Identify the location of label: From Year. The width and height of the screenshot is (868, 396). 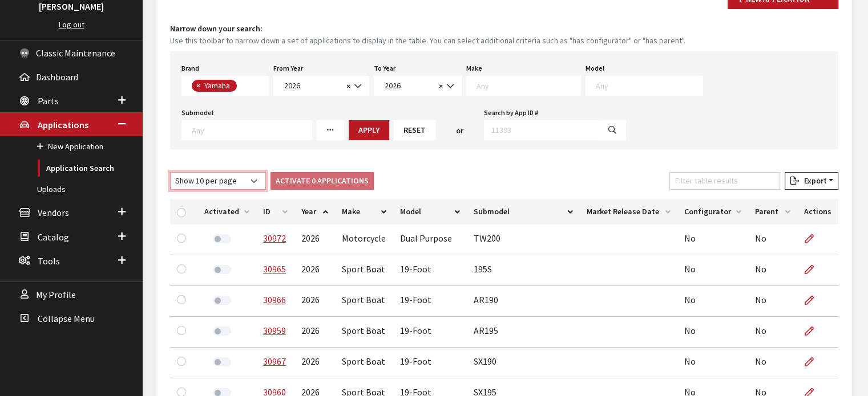
(288, 68).